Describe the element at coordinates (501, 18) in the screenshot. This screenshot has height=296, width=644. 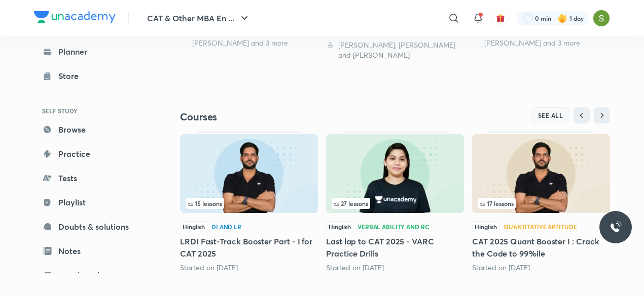
I see `img: avatar` at that location.